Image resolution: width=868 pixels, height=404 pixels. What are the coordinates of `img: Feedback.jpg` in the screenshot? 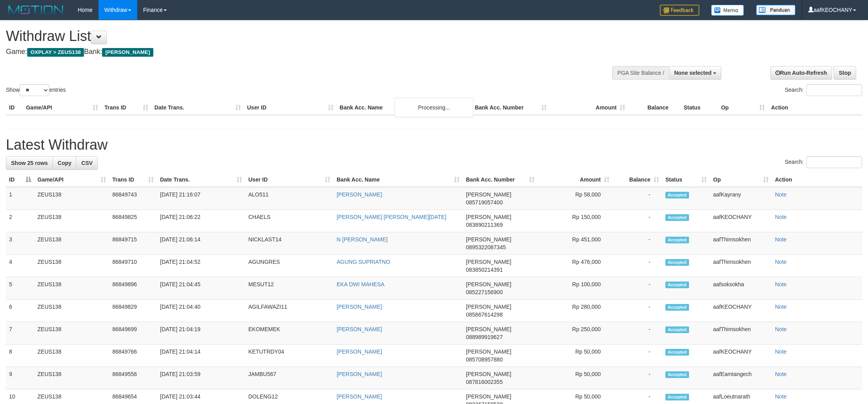 It's located at (680, 10).